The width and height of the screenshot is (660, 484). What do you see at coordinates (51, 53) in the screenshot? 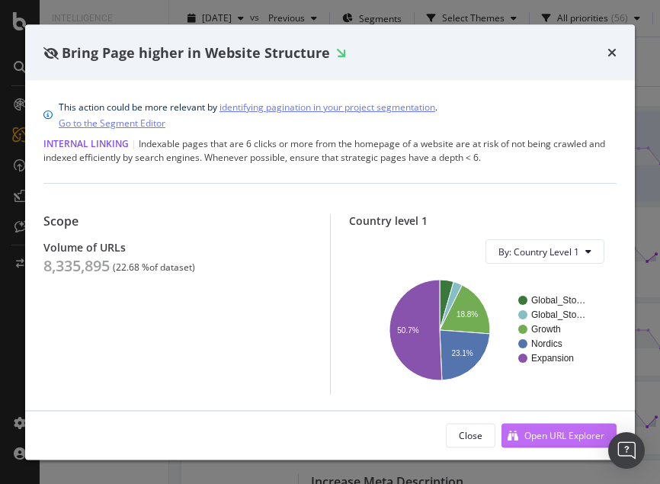
I see `div: eye-slash` at bounding box center [51, 53].